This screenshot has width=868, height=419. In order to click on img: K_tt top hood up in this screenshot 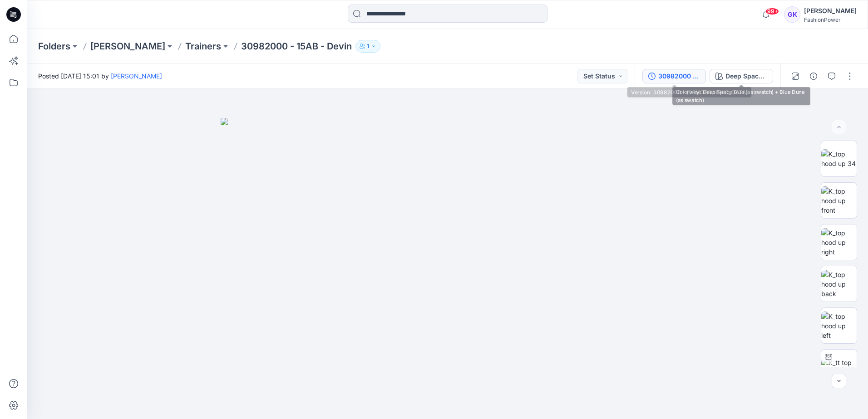, I will do `click(839, 368)`.